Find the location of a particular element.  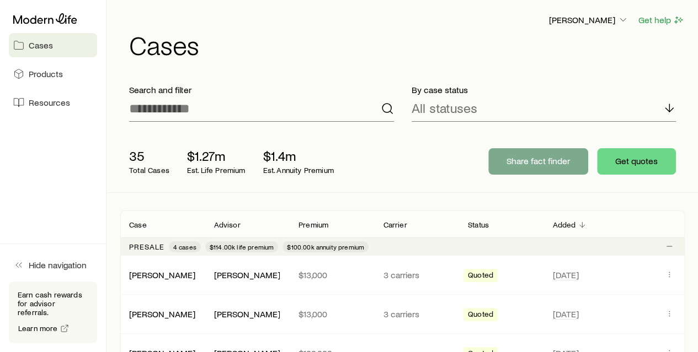

a: Resources is located at coordinates (53, 103).